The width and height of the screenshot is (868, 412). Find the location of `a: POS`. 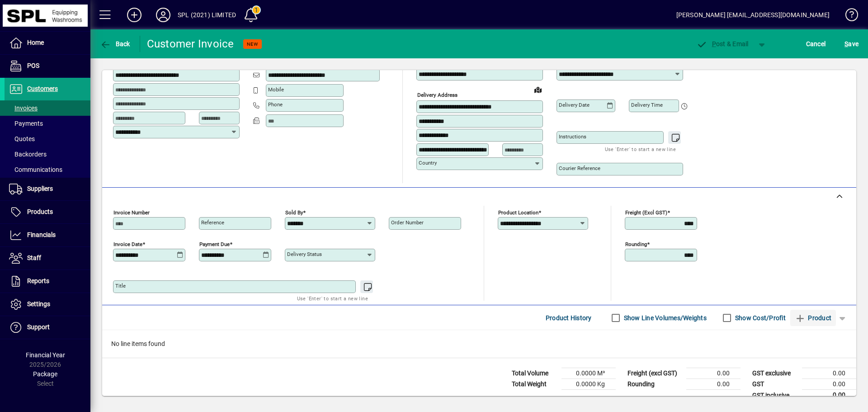

a: POS is located at coordinates (47, 66).